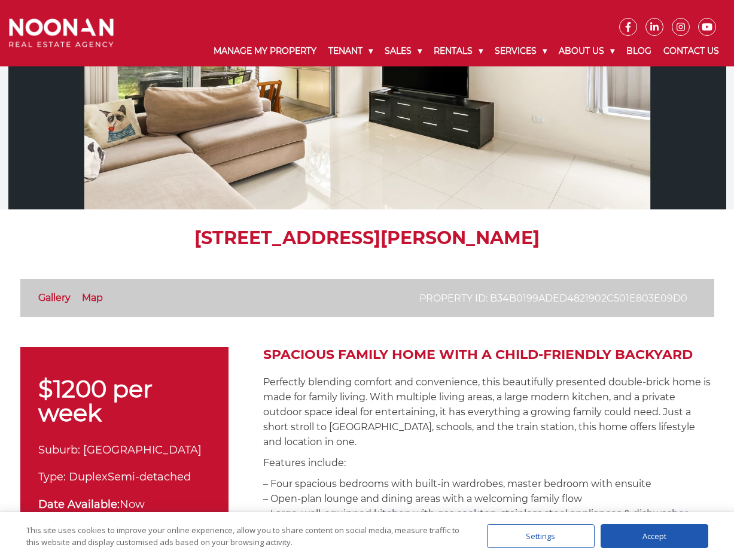  I want to click on h2: Spacious Family Home with a Child-Friendly Backyard, so click(489, 354).